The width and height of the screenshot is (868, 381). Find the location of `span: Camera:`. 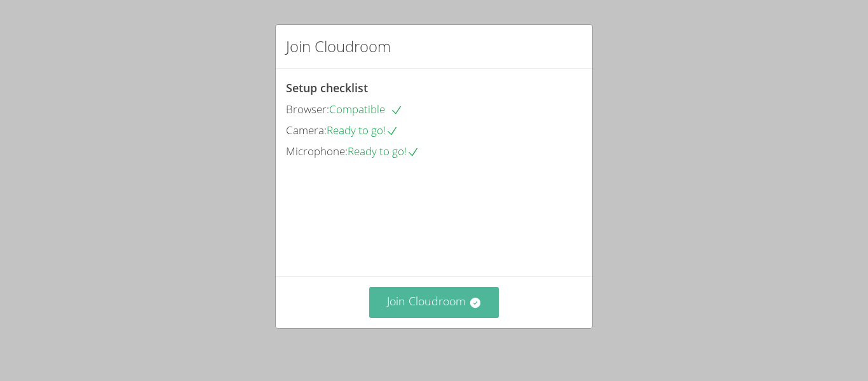

span: Camera: is located at coordinates (306, 130).